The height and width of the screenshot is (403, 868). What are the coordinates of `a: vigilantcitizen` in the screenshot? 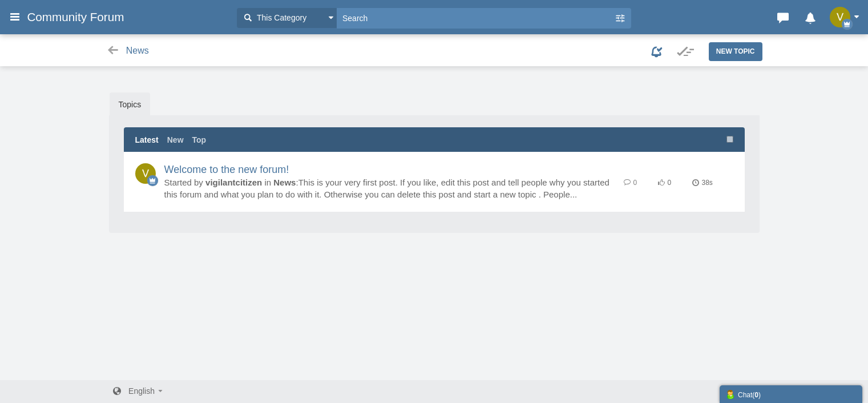 It's located at (233, 182).